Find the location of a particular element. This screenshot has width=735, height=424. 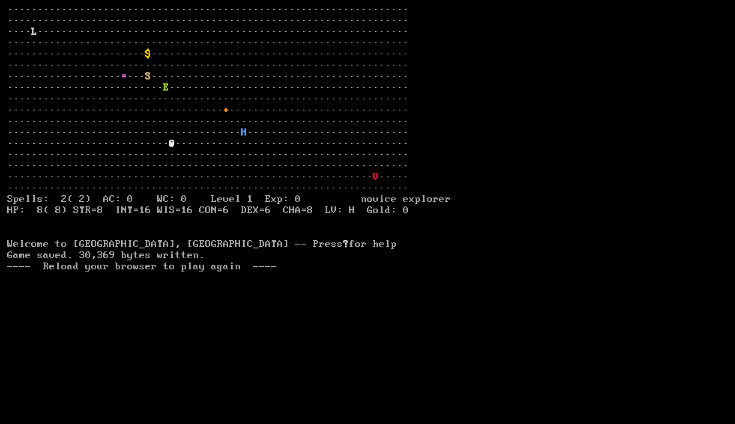

font: E is located at coordinates (166, 87).